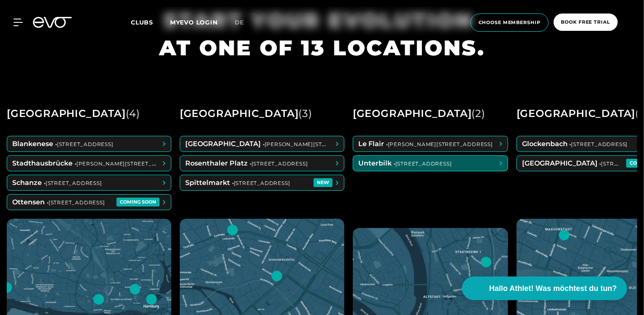  I want to click on span: ( 2 ), so click(479, 113).